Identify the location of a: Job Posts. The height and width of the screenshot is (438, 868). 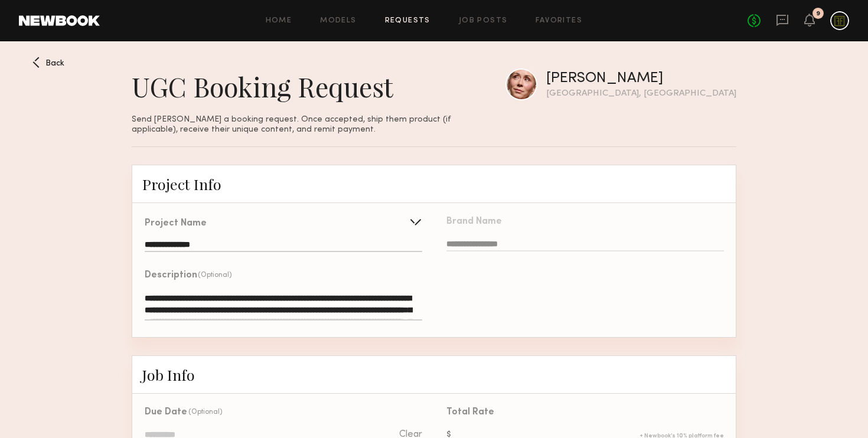
(483, 21).